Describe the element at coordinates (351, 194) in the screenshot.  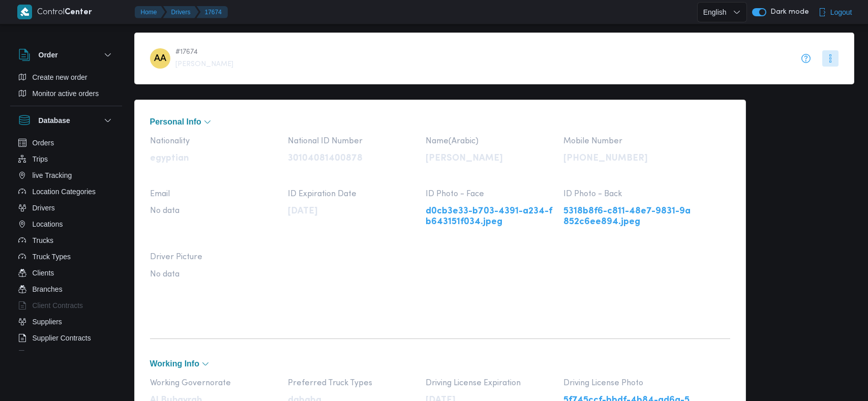
I see `span: ID Expiration Date` at that location.